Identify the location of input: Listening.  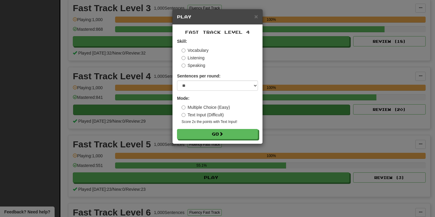
(183, 58).